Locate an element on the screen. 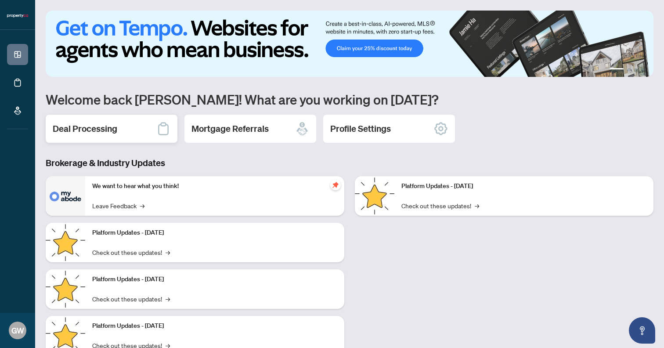 The height and width of the screenshot is (348, 664). p: We want to hear what you think! is located at coordinates (215, 186).